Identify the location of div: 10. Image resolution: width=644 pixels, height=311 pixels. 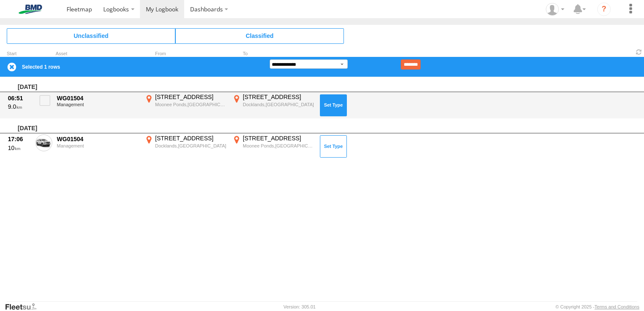
(20, 148).